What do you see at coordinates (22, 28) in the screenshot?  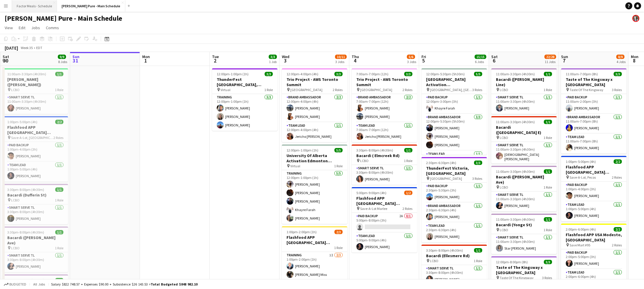 I see `span: Edit` at bounding box center [22, 28].